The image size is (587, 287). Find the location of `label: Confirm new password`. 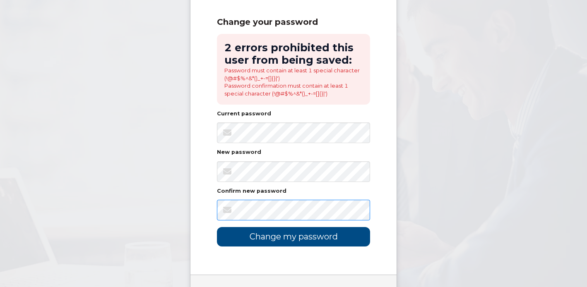

label: Confirm new password is located at coordinates (252, 191).